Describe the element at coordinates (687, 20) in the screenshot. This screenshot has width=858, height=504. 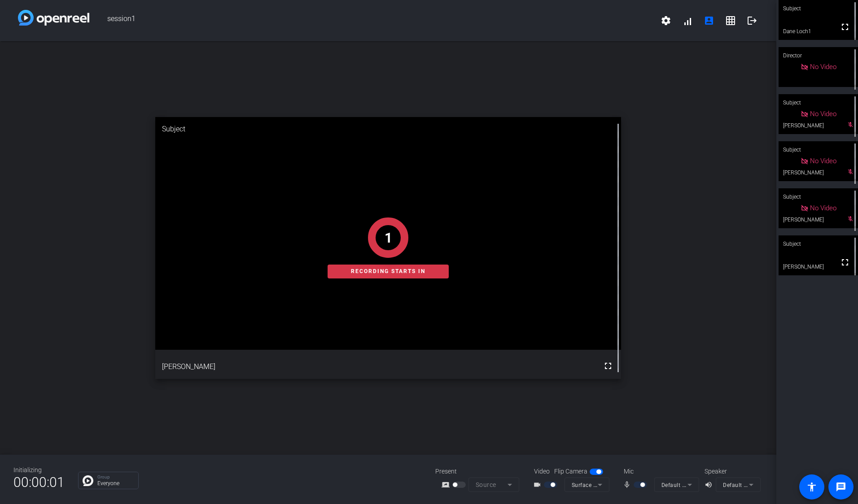
I see `button: signal_cellular_alt` at that location.